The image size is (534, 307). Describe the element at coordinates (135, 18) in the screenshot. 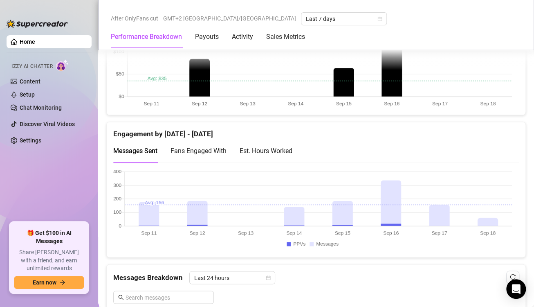

I see `span: After OnlyFans cut` at that location.